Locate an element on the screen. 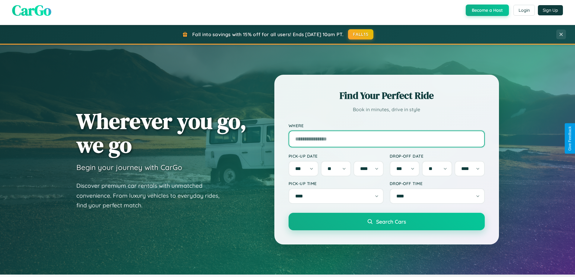 The height and width of the screenshot is (277, 575). span: Search Cars is located at coordinates (391, 222).